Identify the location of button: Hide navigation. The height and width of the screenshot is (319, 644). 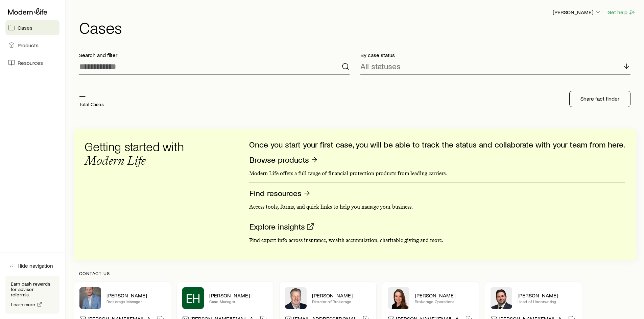
(32, 266).